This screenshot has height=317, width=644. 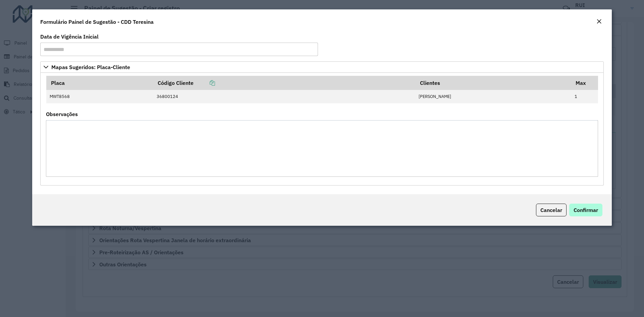 I want to click on button: Close, so click(x=599, y=22).